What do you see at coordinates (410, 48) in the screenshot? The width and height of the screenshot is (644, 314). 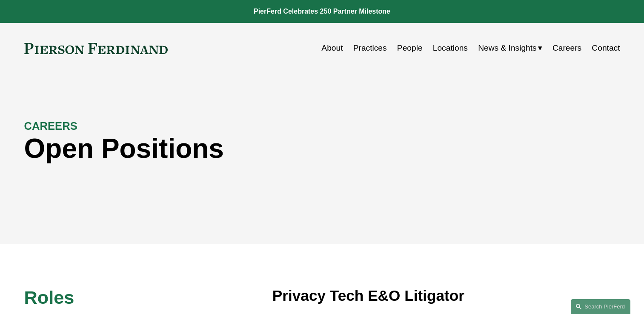 I see `a: People` at bounding box center [410, 48].